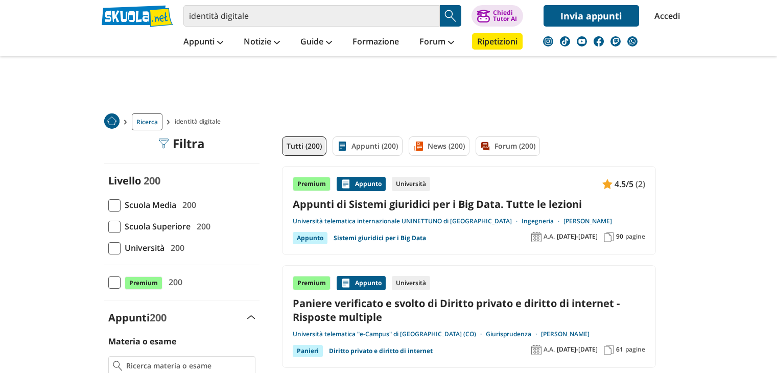 This screenshot has height=373, width=777. Describe the element at coordinates (112, 121) in the screenshot. I see `img: Home` at that location.